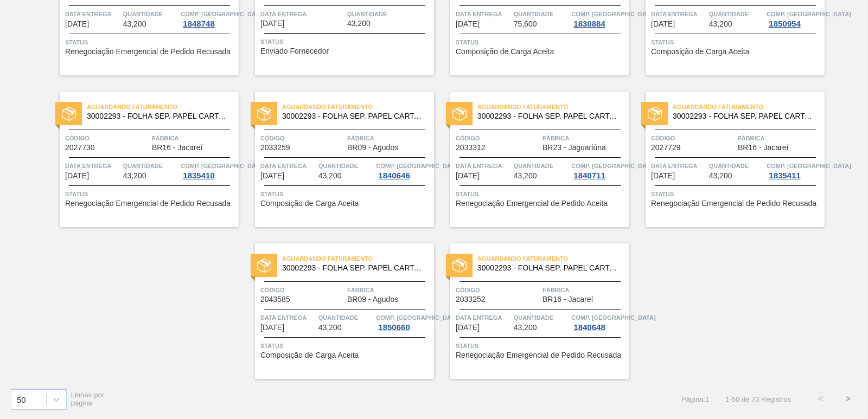 This screenshot has height=419, width=868. Describe the element at coordinates (470, 147) in the screenshot. I see `span: 2033312` at that location.